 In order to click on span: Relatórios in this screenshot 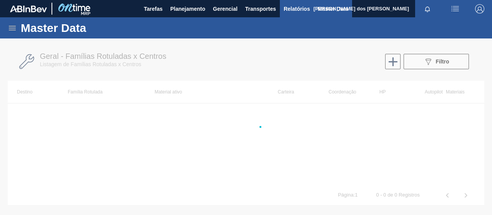, I will do `click(297, 9)`.